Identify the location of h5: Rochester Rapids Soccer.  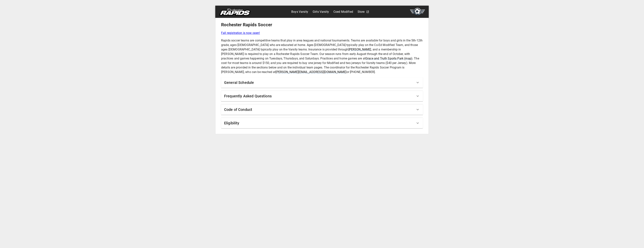
(322, 25).